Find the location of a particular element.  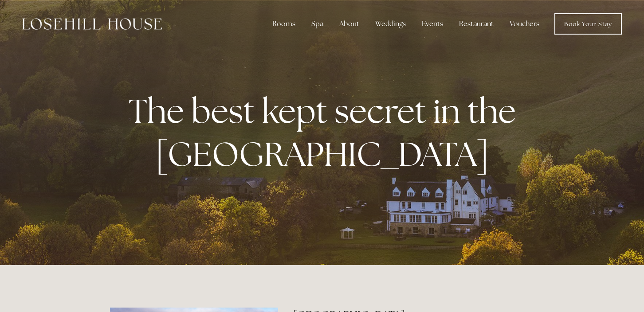

a: Book Your Stay is located at coordinates (588, 24).